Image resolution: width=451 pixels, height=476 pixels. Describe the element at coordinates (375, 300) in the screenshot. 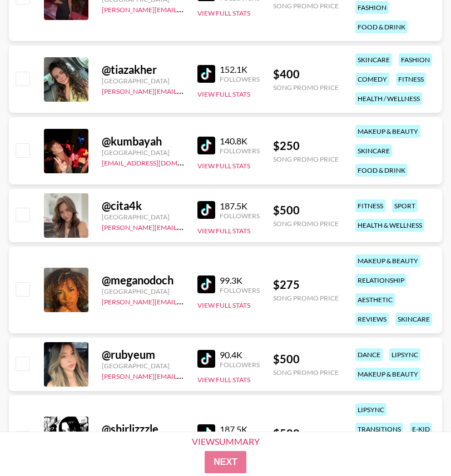

I see `div: aesthetic` at that location.